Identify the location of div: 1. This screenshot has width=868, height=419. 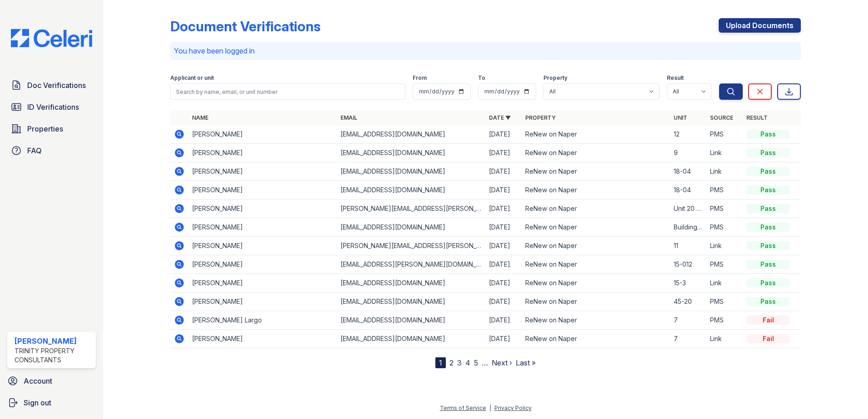
(440, 363).